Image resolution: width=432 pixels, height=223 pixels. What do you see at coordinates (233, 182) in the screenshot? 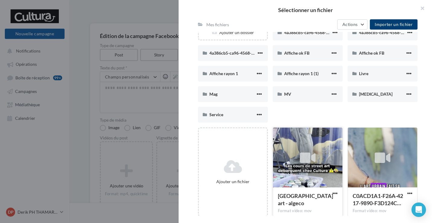
I see `div: Ajouter un fichier` at bounding box center [233, 182].